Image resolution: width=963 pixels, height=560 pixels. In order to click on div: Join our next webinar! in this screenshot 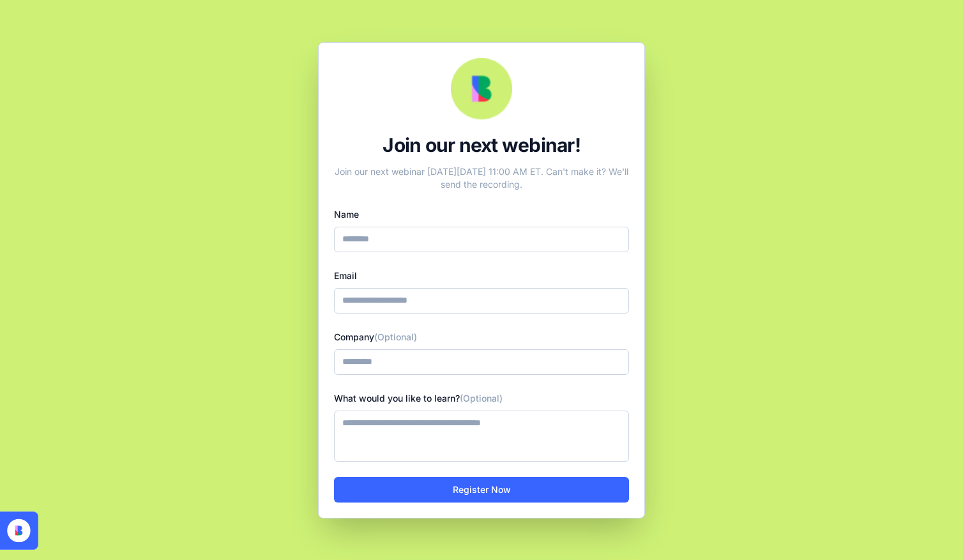, I will do `click(481, 145)`.